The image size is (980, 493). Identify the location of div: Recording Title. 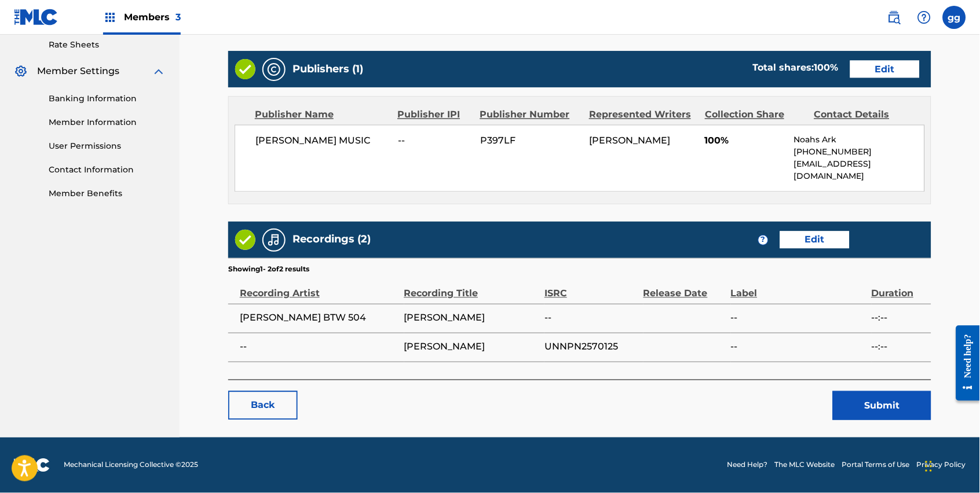
(472, 288).